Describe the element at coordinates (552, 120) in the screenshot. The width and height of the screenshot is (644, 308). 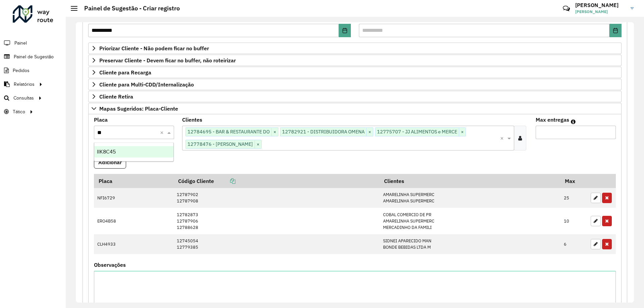
I see `label: Max entregas` at that location.